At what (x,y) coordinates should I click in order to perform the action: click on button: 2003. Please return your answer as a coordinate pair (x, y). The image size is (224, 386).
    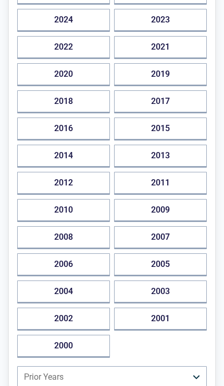
    Looking at the image, I should click on (161, 292).